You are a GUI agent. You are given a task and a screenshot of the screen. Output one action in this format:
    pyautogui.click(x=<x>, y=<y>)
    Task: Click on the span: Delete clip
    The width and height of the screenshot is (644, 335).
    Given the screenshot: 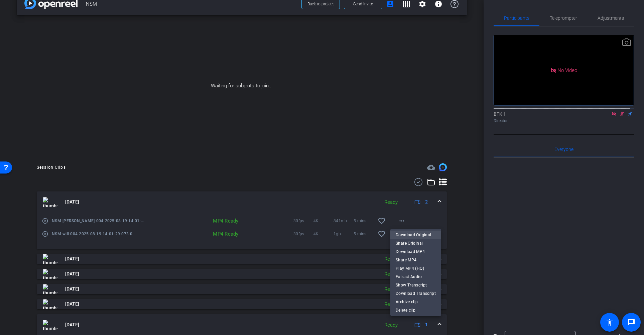 What is the action you would take?
    pyautogui.click(x=416, y=310)
    